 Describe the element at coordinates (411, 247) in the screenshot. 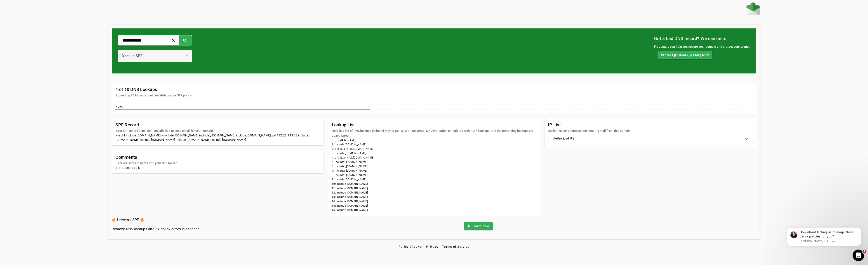

I see `span: Policy Checker` at that location.